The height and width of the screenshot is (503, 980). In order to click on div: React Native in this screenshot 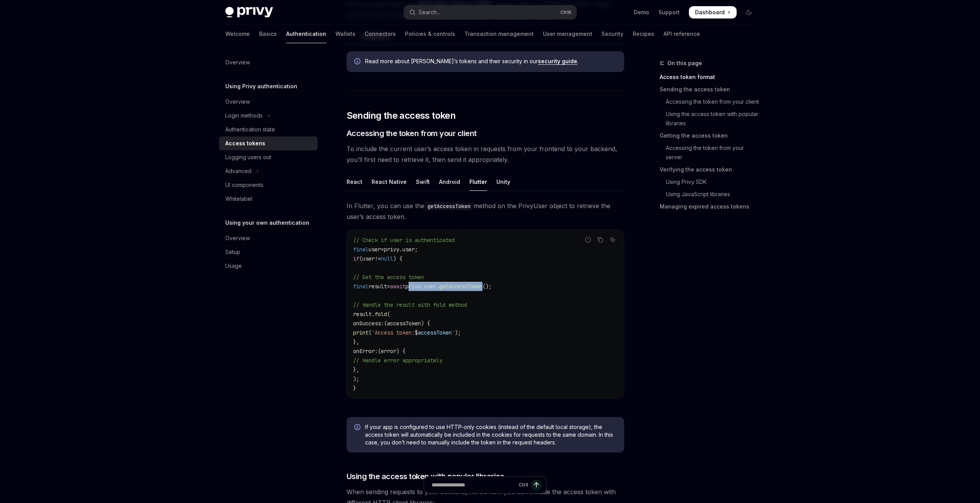, I will do `click(389, 181)`.